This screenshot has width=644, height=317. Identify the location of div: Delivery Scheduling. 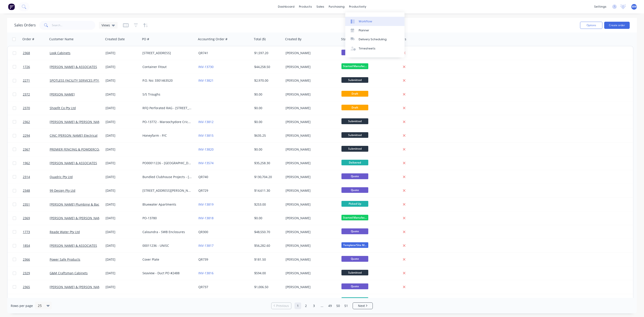
(373, 39).